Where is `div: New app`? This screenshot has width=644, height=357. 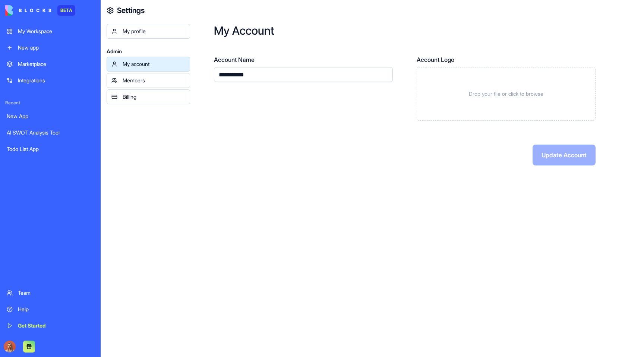
div: New app is located at coordinates (56, 48).